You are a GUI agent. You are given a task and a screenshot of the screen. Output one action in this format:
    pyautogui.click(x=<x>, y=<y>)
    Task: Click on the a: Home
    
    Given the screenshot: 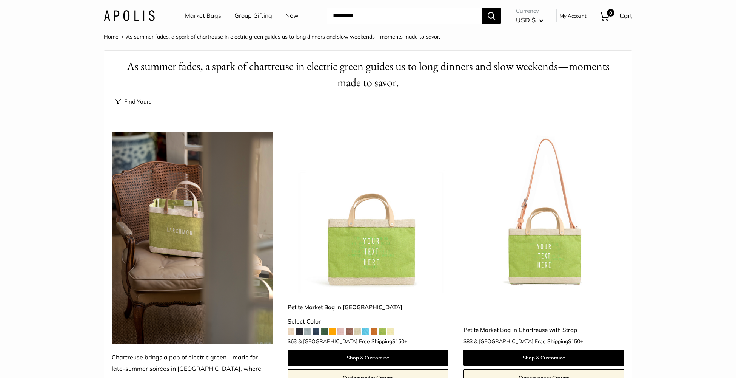 What is the action you would take?
    pyautogui.click(x=111, y=37)
    